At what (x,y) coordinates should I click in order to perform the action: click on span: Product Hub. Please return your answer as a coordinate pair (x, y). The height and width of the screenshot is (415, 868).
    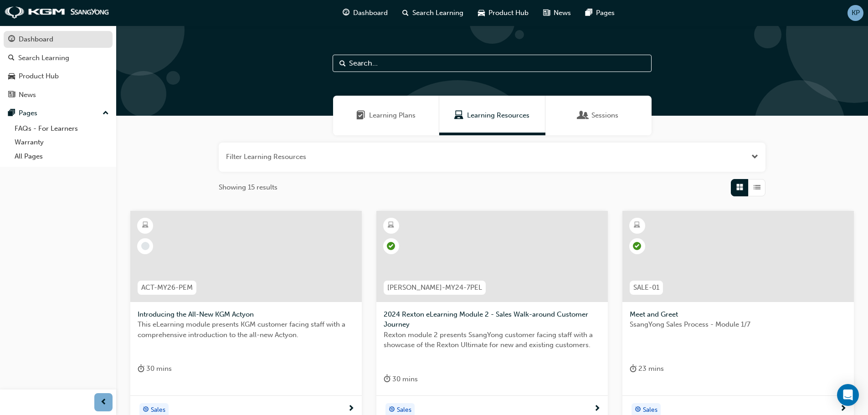
    Looking at the image, I should click on (508, 13).